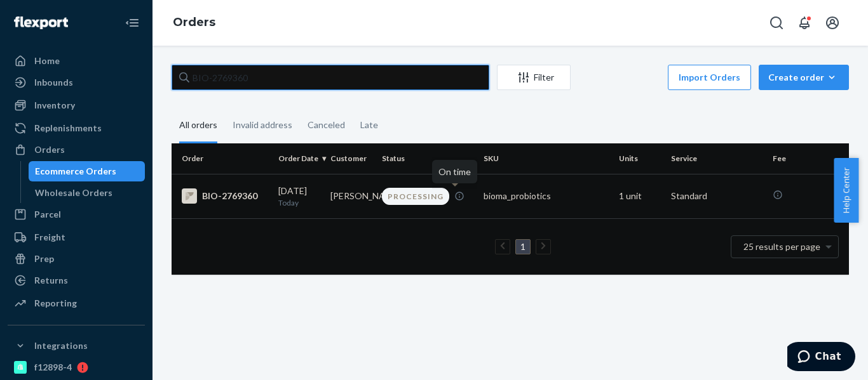  What do you see at coordinates (76, 61) in the screenshot?
I see `a: Home` at bounding box center [76, 61].